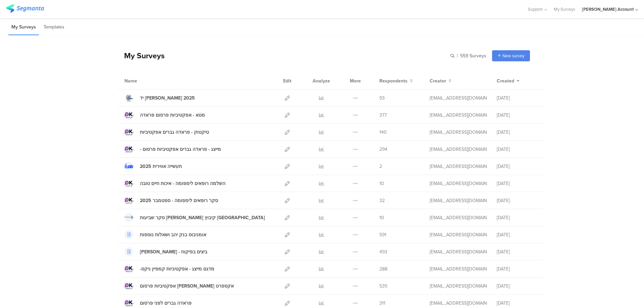  What do you see at coordinates (202, 217) in the screenshot?
I see `div: סקר שביעות רצון קיבוץ כנרת` at bounding box center [202, 217].